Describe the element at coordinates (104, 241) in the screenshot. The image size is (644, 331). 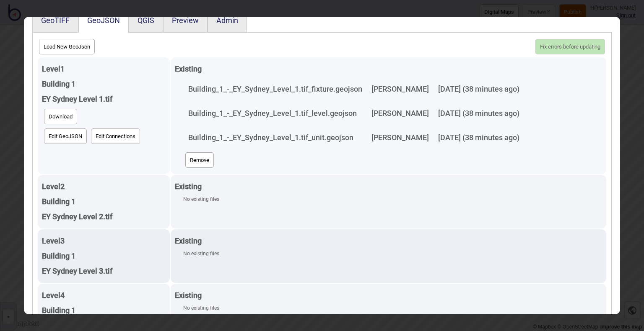
I see `div: Level 3` at that location.